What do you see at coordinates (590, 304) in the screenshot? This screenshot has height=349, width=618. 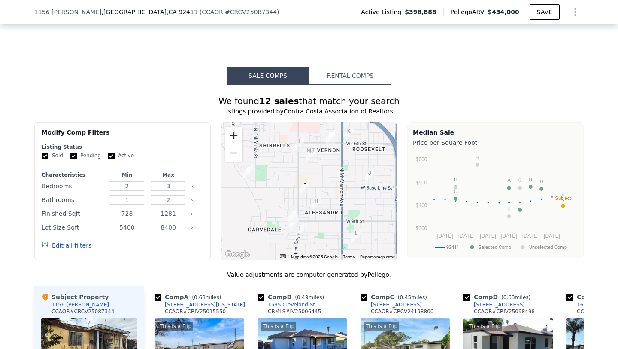 I see `a: 1671 Union St` at bounding box center [590, 304].